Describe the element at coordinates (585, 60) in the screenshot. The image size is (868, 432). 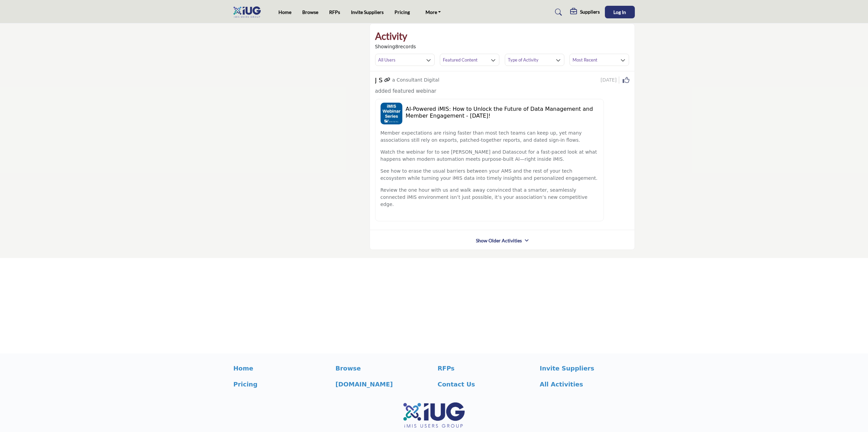
I see `h3: Most Recent` at that location.